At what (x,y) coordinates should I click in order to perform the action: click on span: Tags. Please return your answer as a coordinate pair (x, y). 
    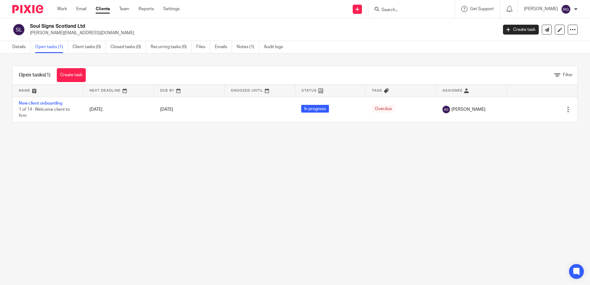
    Looking at the image, I should click on (377, 90).